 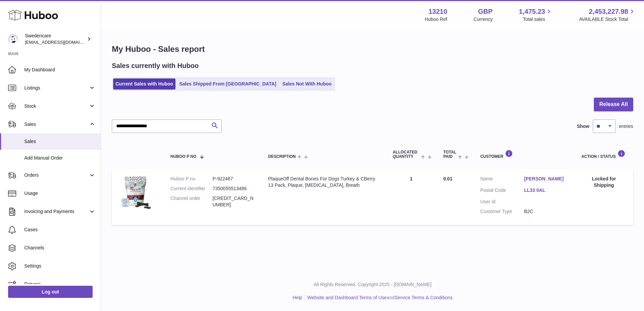 What do you see at coordinates (56, 88) in the screenshot?
I see `span: Listings` at bounding box center [56, 88].